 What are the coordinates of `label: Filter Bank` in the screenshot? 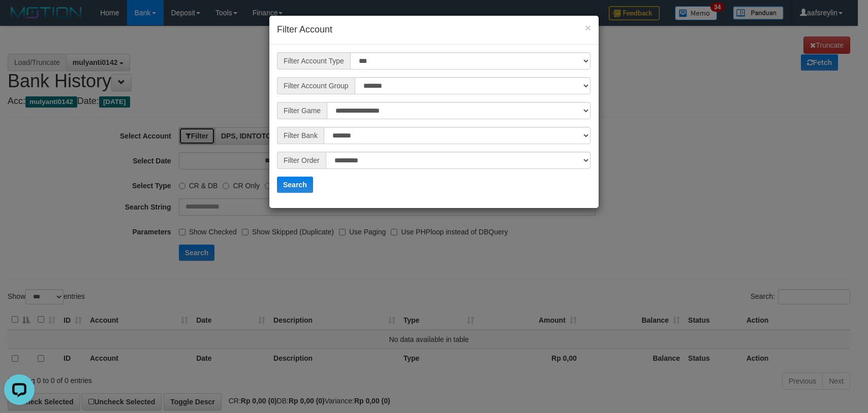 It's located at (300, 135).